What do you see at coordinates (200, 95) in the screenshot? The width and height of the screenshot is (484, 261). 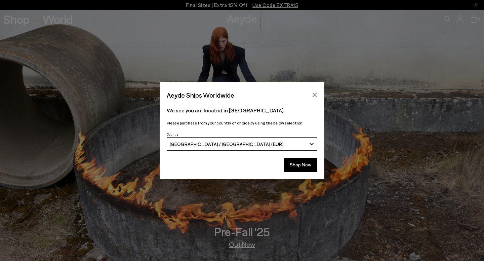 I see `span: Aeyde Ships Worldwide` at bounding box center [200, 95].